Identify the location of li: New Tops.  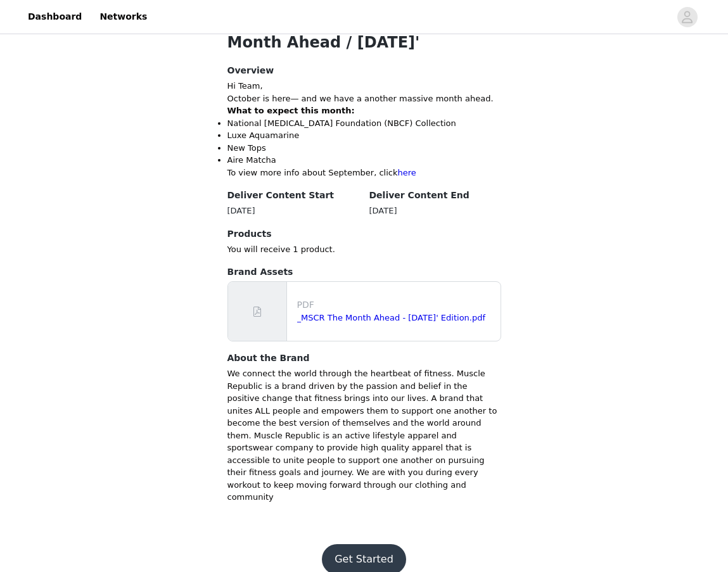
(365, 148).